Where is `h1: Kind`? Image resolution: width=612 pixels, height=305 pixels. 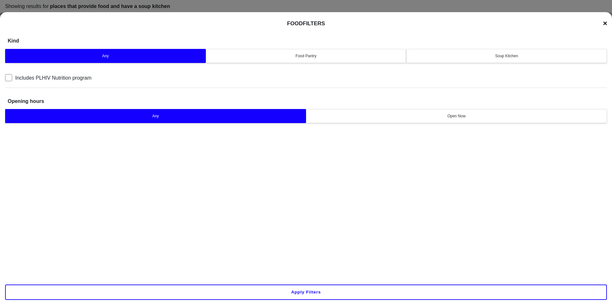
h1: Kind is located at coordinates (13, 37).